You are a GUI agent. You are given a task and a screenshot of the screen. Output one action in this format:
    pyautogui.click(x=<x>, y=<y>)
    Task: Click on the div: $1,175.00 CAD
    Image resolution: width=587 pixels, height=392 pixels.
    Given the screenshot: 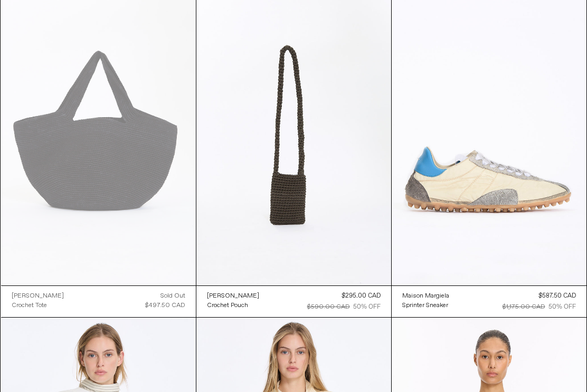 What is the action you would take?
    pyautogui.click(x=524, y=307)
    